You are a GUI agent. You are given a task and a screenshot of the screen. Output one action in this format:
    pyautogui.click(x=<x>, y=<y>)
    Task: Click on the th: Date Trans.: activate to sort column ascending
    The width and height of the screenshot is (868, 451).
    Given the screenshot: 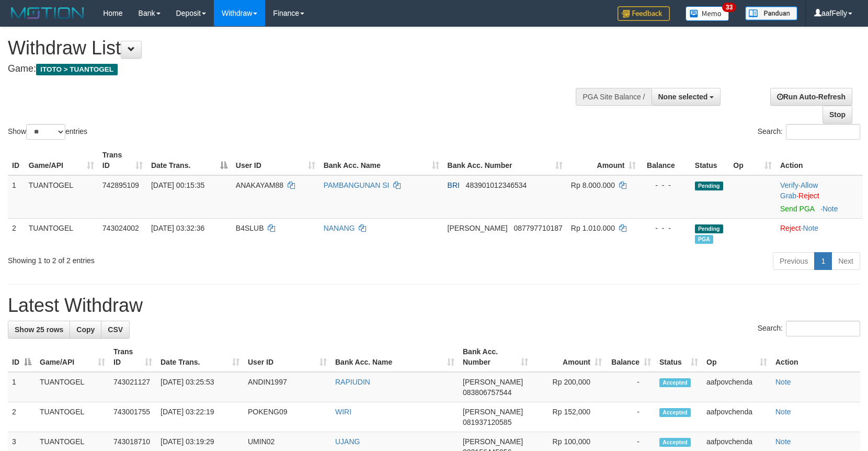 What is the action you would take?
    pyautogui.click(x=200, y=356)
    